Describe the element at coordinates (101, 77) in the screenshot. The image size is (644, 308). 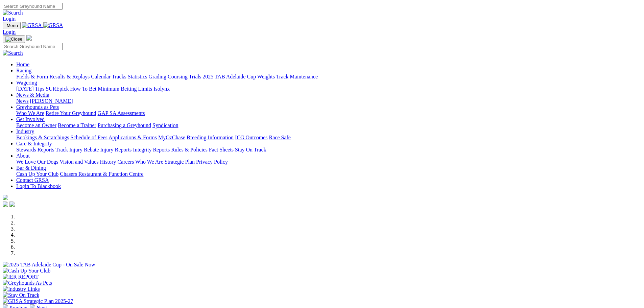
I see `a: Calendar` at that location.